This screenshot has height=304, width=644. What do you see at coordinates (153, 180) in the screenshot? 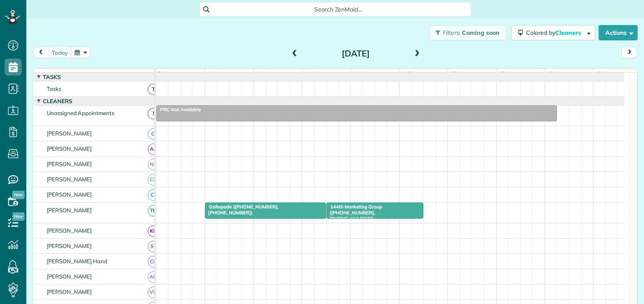
I see `span: CM` at bounding box center [153, 180].